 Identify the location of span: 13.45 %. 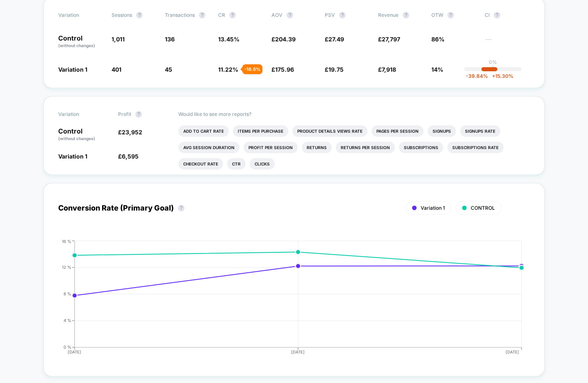
(229, 39).